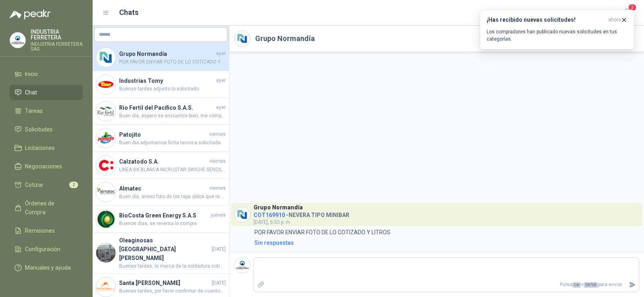 The height and width of the screenshot is (297, 644). Describe the element at coordinates (166, 54) in the screenshot. I see `h4: Grupo Normandía` at that location.